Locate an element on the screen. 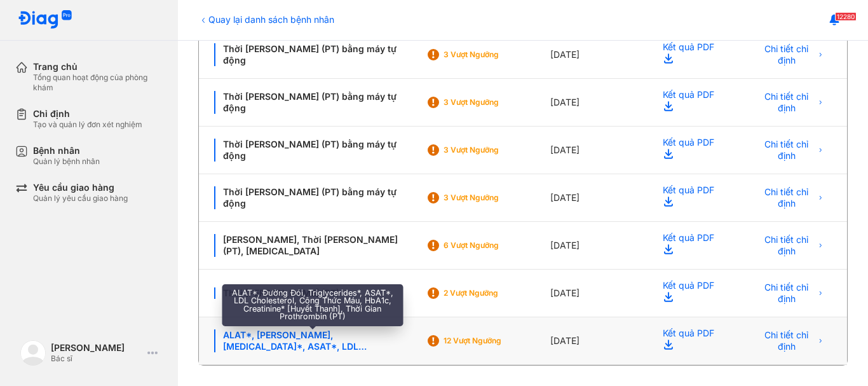 The height and width of the screenshot is (386, 868). span: 12280 is located at coordinates (845, 17).